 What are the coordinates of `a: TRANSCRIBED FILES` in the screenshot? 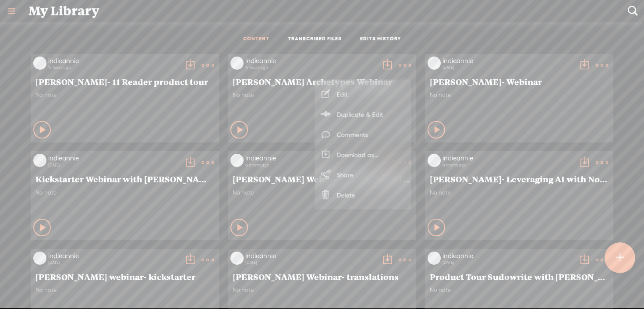 It's located at (314, 39).